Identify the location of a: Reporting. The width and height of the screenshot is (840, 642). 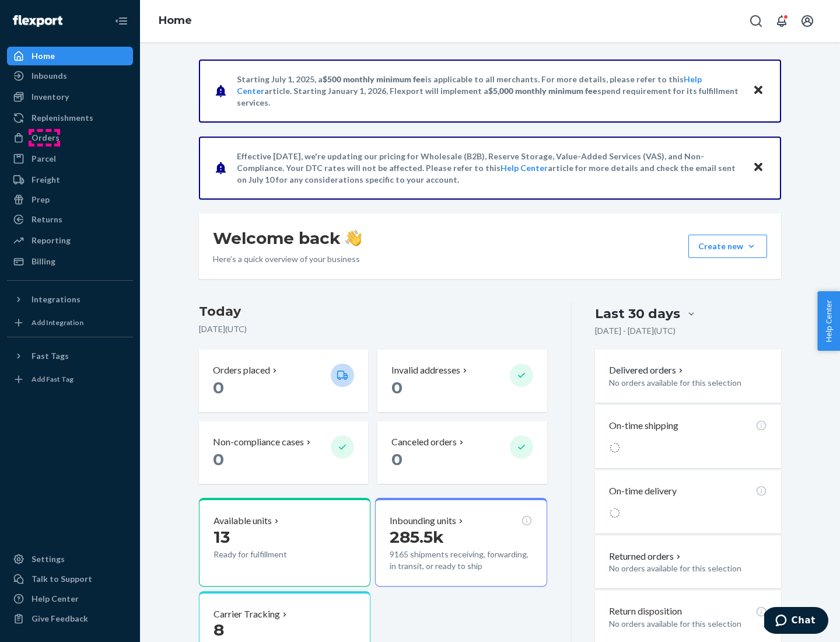
(70, 241).